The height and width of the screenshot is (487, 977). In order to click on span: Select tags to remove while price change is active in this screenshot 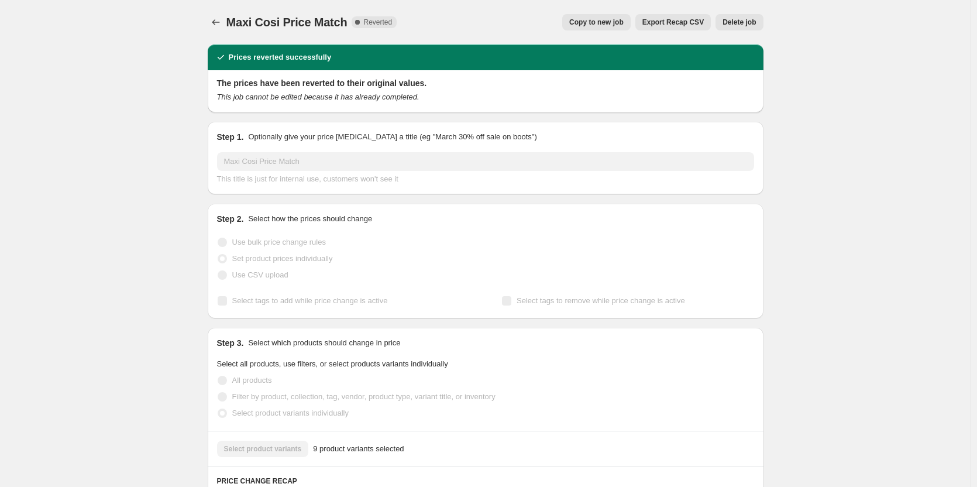, I will do `click(601, 300)`.